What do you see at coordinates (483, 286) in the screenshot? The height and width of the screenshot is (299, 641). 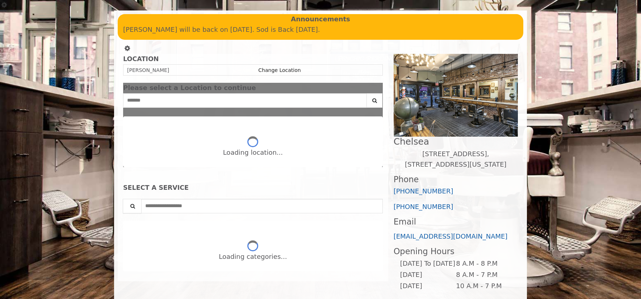 I see `td: 10 A.M - 7 P.M` at bounding box center [483, 286].